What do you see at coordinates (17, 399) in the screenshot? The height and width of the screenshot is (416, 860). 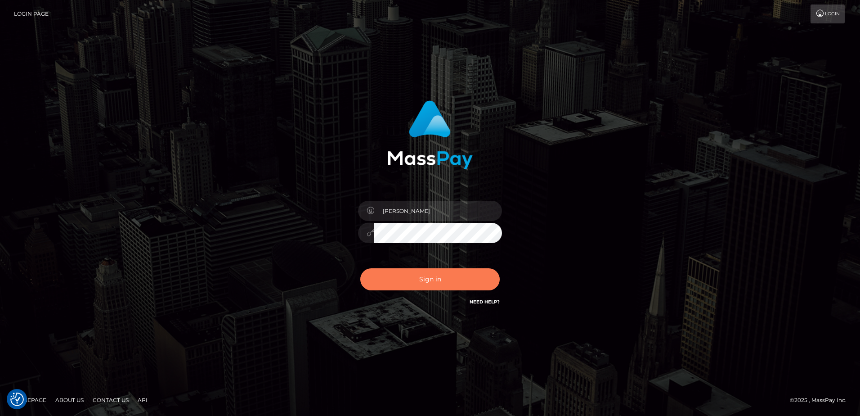 I see `img: Revisit consent button` at bounding box center [17, 399].